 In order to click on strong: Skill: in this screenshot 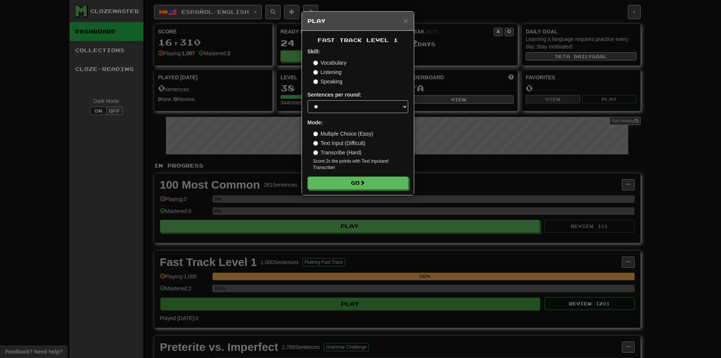, I will do `click(313, 51)`.